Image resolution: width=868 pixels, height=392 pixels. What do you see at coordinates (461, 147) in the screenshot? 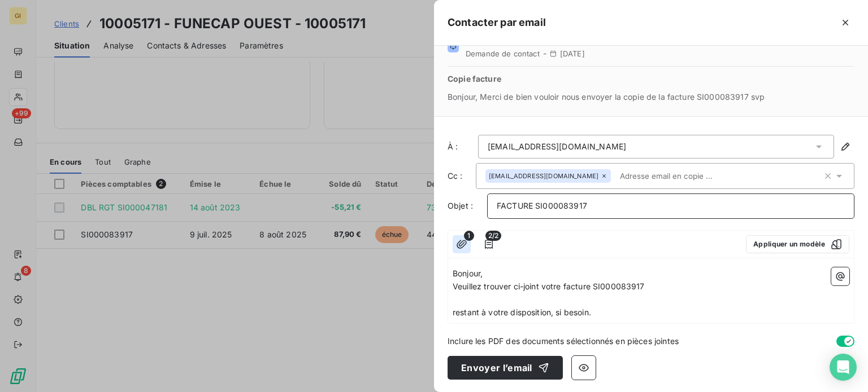
I see `label: À :` at bounding box center [461, 147].